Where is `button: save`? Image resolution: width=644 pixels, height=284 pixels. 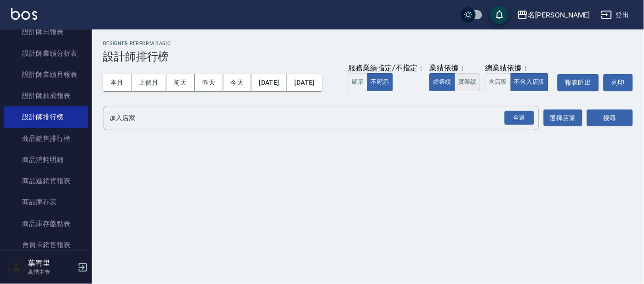
button: save is located at coordinates (500, 15).